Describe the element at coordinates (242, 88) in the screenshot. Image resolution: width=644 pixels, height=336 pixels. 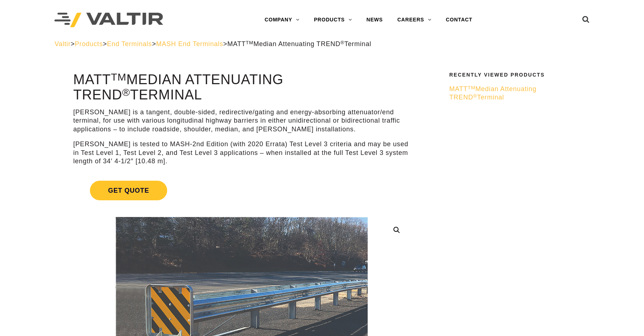
I see `h1: MATT Median Attenuating TREND Terminal` at that location.